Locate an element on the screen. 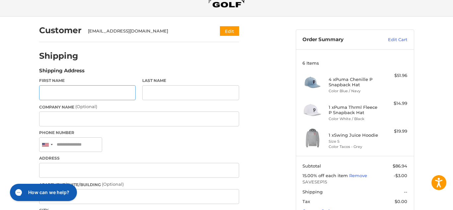  li: Color Tacos - Grey is located at coordinates (354, 147).